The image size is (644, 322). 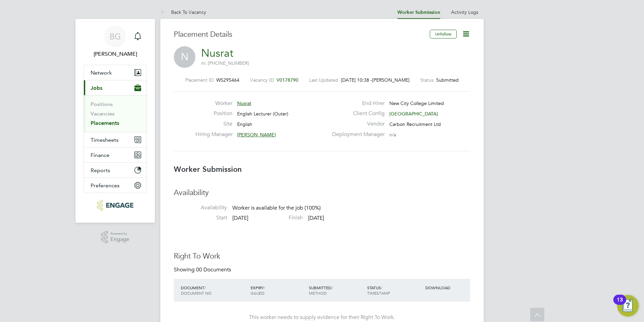 I want to click on button: Finance, so click(x=115, y=155).